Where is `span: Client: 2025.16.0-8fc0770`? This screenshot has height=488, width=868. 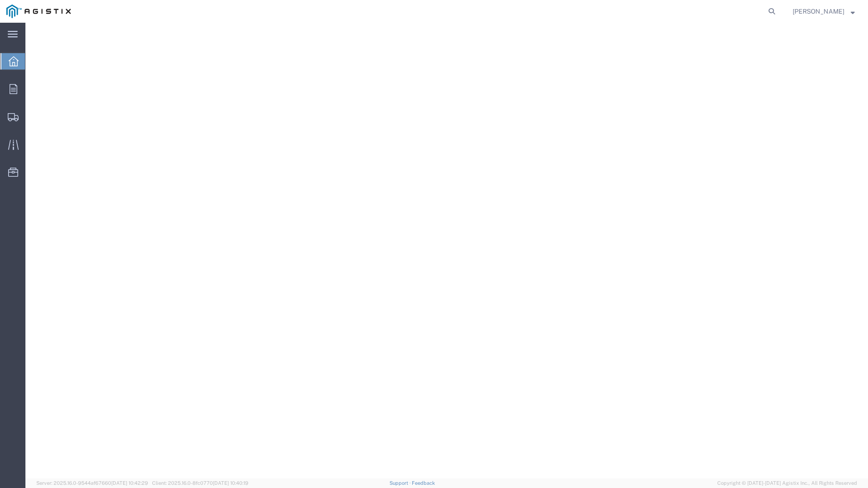 span: Client: 2025.16.0-8fc0770 is located at coordinates (200, 483).